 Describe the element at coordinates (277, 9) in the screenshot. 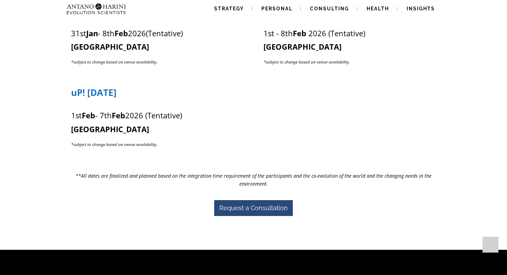

I see `span: Personal` at that location.